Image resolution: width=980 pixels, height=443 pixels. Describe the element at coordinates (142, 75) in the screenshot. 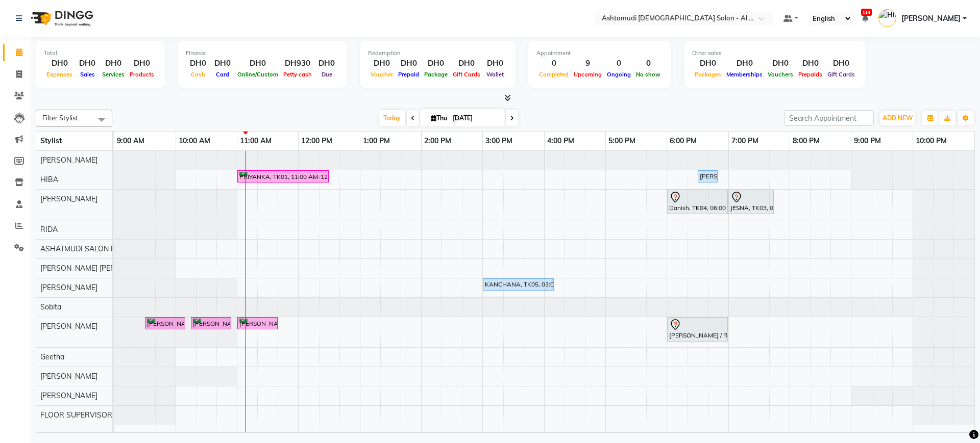

I see `span: Products` at that location.